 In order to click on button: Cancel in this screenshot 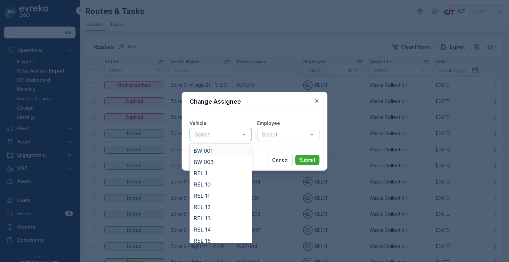, I will do `click(280, 160)`.